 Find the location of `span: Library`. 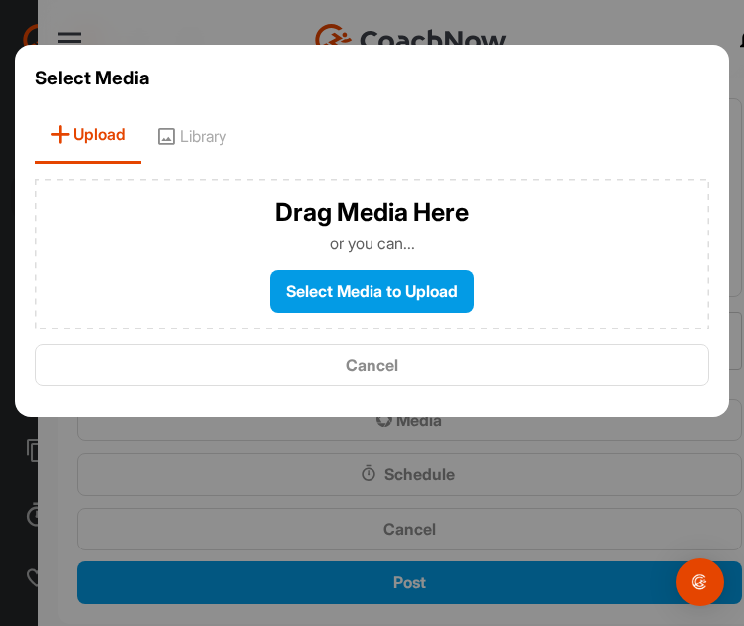

span: Library is located at coordinates (191, 135).